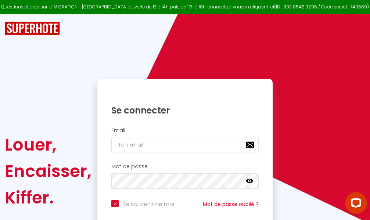  What do you see at coordinates (48, 198) in the screenshot?
I see `div: Kiffer.` at bounding box center [48, 198].